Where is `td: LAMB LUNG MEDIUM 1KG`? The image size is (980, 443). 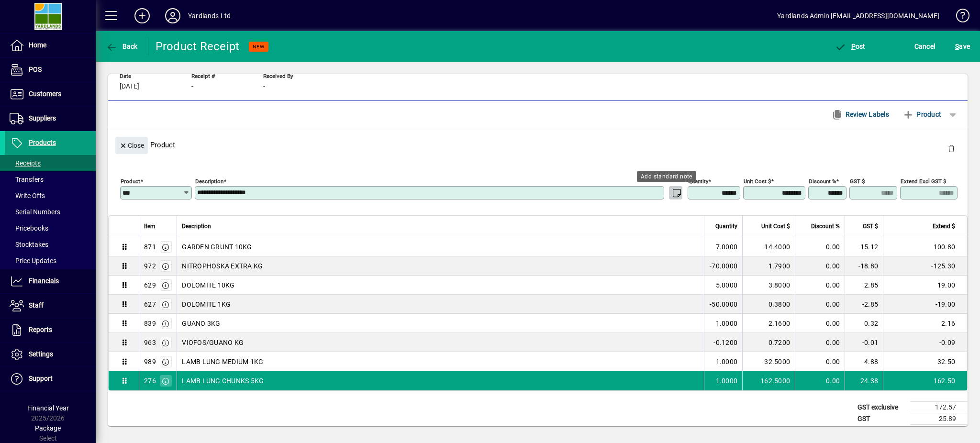
td: LAMB LUNG MEDIUM 1KG is located at coordinates (441, 362).